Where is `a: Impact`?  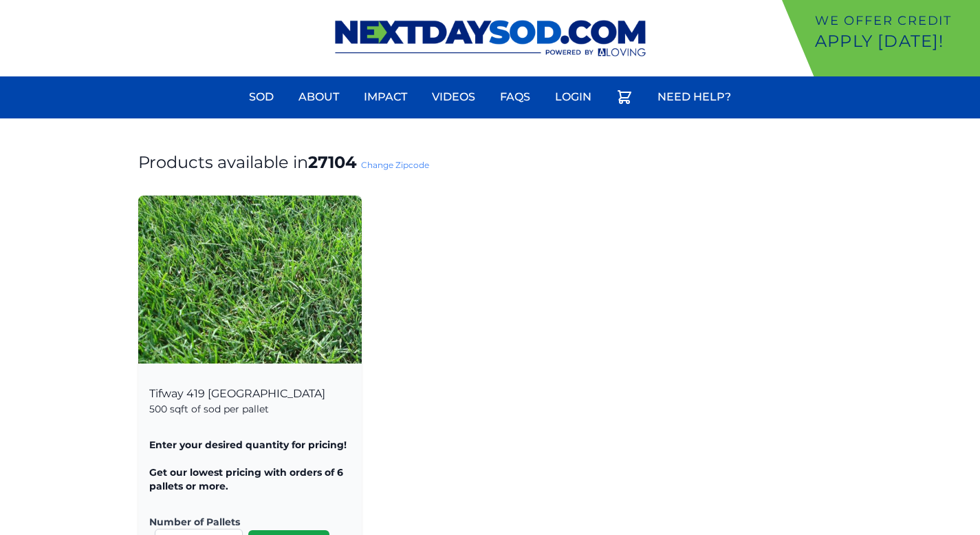 a: Impact is located at coordinates (385, 97).